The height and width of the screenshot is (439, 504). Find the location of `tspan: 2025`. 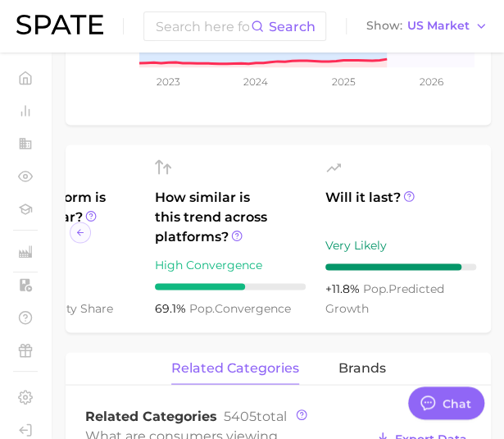

tspan: 2025 is located at coordinates (343, 81).